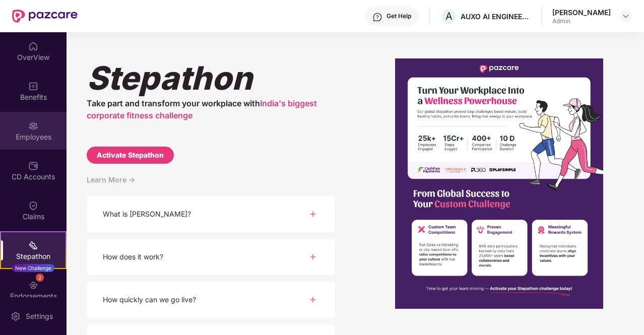 The height and width of the screenshot is (335, 644). Describe the element at coordinates (581, 21) in the screenshot. I see `div: Admin` at that location.